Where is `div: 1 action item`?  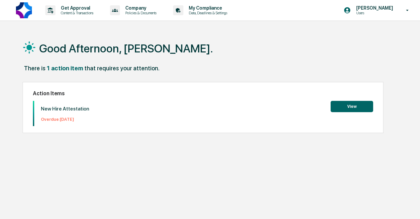
div: 1 action item is located at coordinates (65, 68).